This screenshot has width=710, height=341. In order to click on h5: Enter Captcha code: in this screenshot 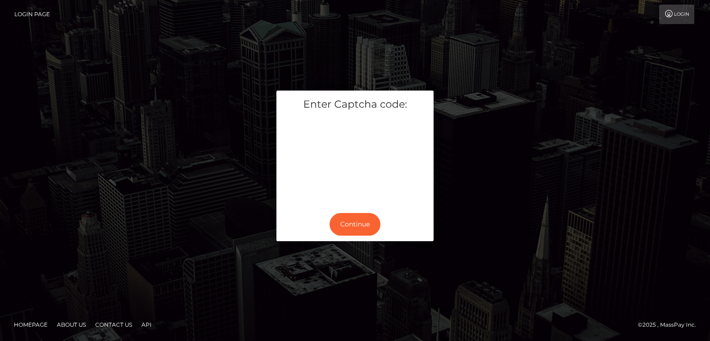, I will do `click(355, 105)`.